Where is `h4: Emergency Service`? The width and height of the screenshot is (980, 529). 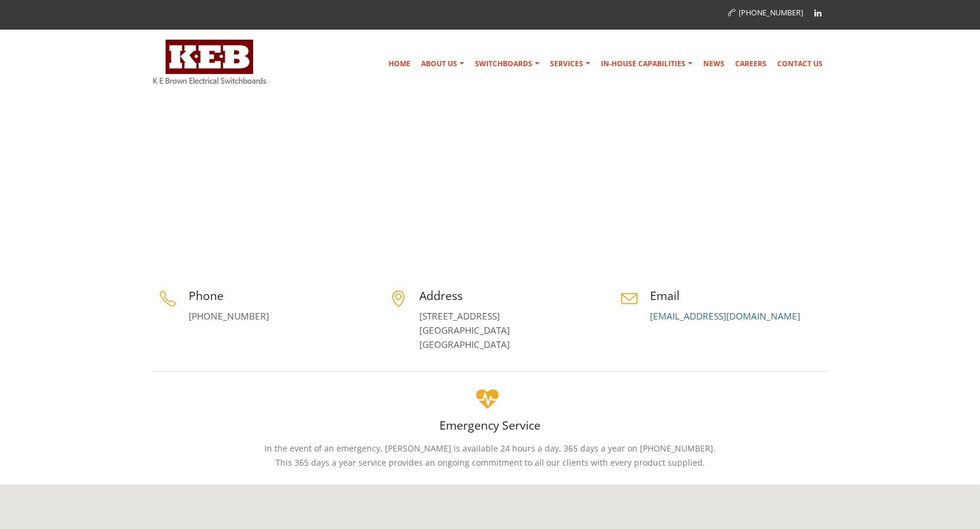
h4: Emergency Service is located at coordinates (491, 425).